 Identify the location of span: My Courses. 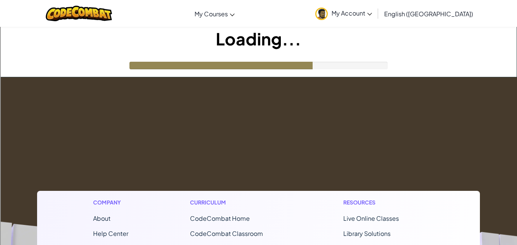
(211, 14).